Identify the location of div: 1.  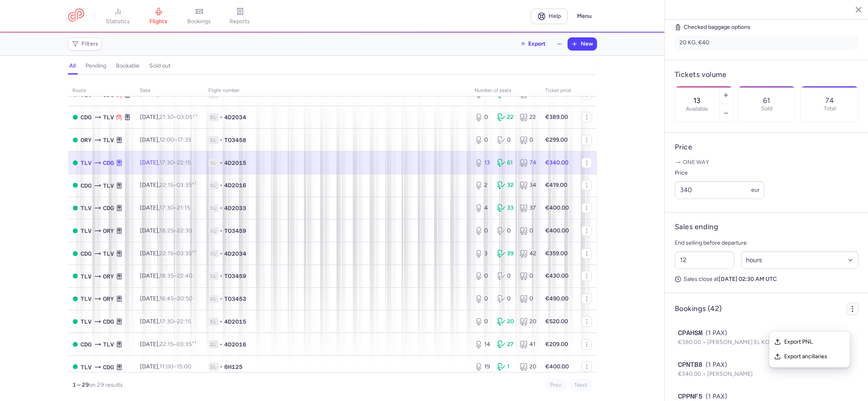
(505, 366).